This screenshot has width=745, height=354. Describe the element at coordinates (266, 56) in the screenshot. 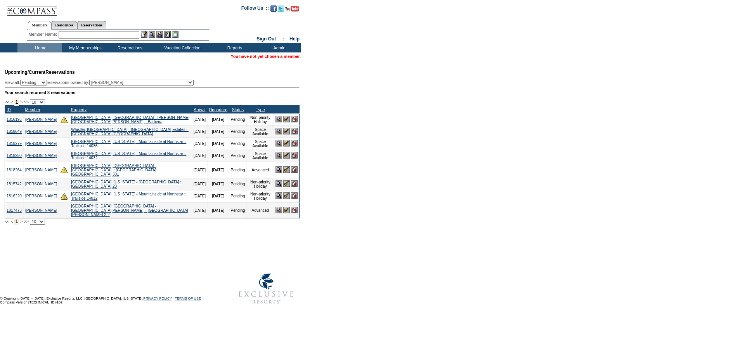

I see `span: You have not yet chosen a member.` at that location.